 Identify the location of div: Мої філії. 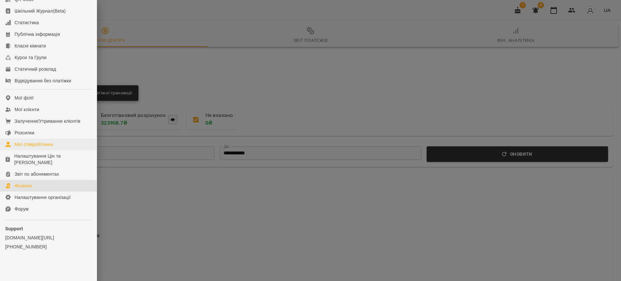
(24, 98).